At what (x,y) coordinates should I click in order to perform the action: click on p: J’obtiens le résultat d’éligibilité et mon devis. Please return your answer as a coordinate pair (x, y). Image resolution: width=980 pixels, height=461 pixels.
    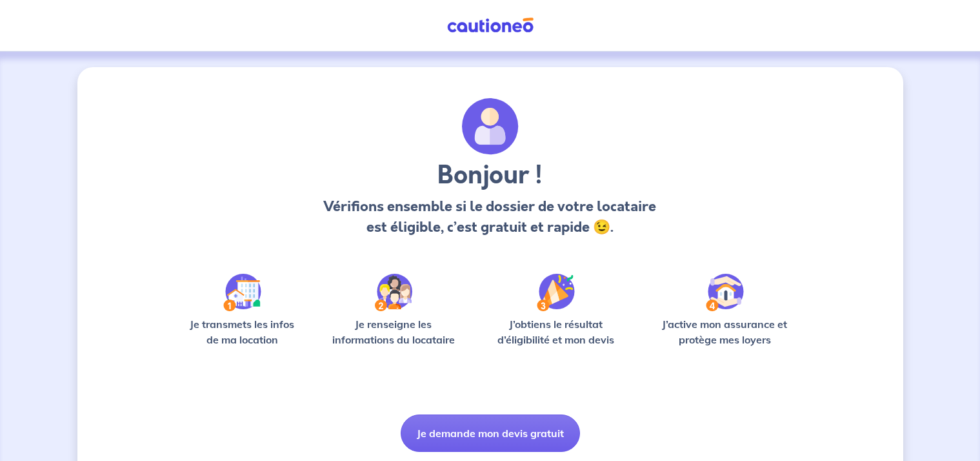
    Looking at the image, I should click on (556, 332).